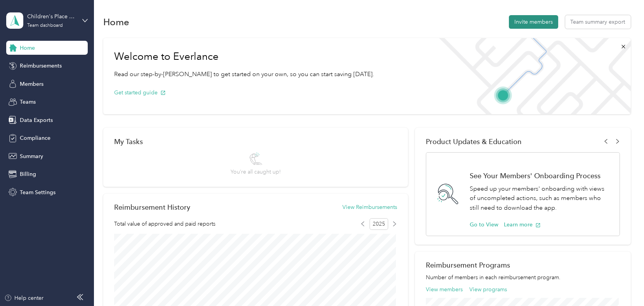 This screenshot has width=644, height=306. What do you see at coordinates (484, 224) in the screenshot?
I see `button: Go to View` at bounding box center [484, 224].